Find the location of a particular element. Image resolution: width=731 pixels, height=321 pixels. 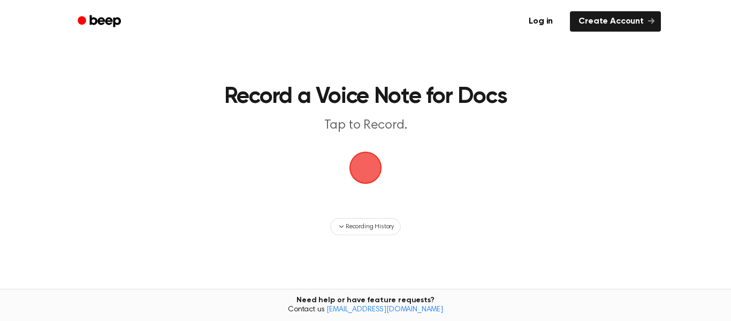

a: Beep is located at coordinates (100, 21).